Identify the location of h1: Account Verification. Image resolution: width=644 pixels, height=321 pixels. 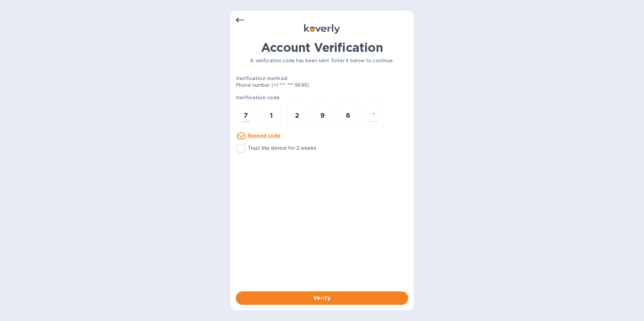
(322, 47).